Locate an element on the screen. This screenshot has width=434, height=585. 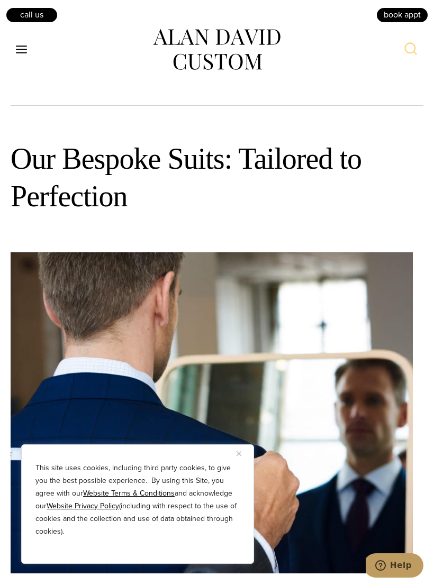
button: View Search Form is located at coordinates (411, 50).